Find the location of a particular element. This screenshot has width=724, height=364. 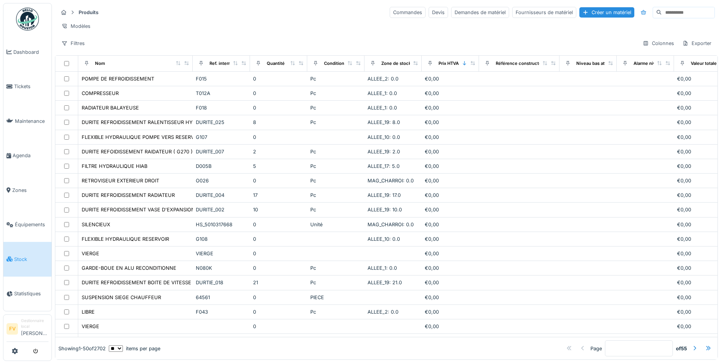

div: 5 is located at coordinates (278, 166).